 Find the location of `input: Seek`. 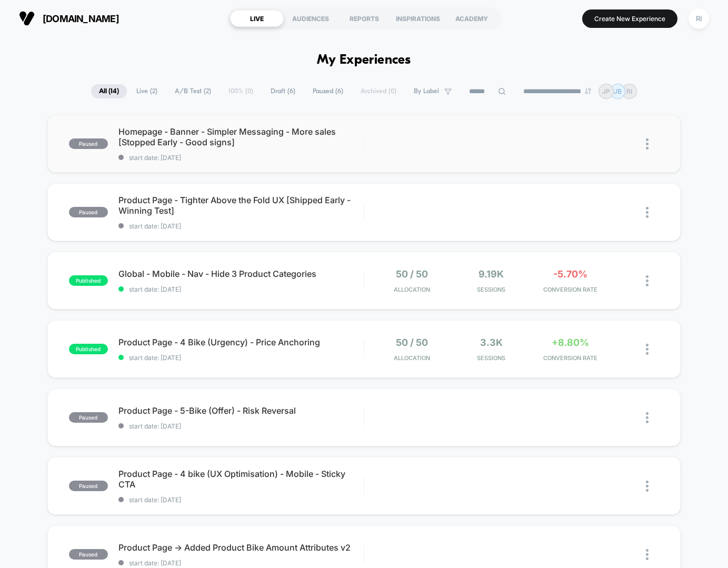

input: Seek is located at coordinates (186, 178).